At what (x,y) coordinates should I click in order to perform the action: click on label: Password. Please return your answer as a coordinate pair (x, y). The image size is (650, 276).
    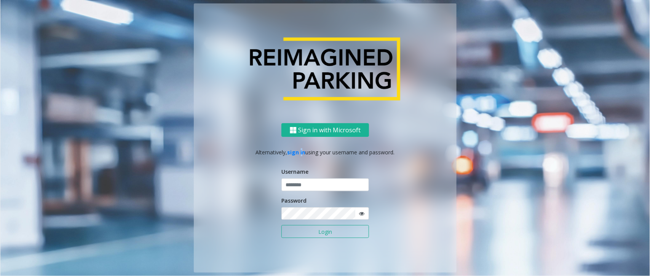
    Looking at the image, I should click on (294, 201).